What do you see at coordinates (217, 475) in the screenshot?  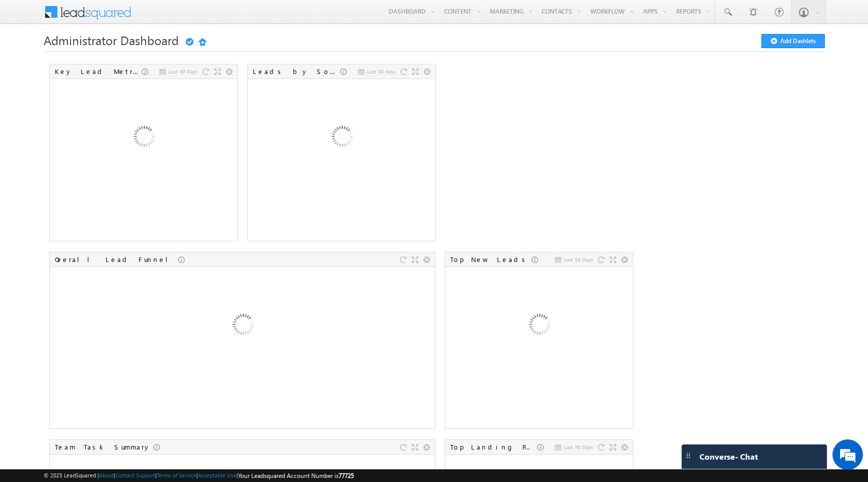 I see `a: Acceptable Use` at bounding box center [217, 475].